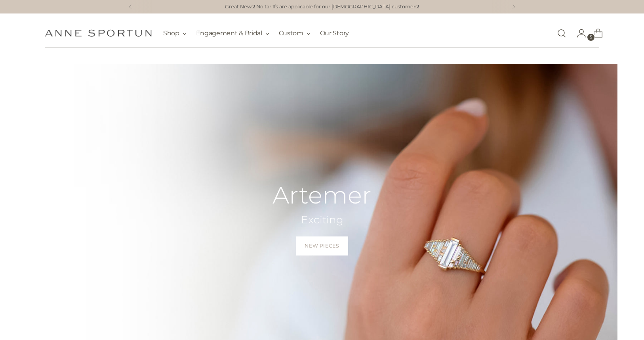 The height and width of the screenshot is (340, 644). Describe the element at coordinates (232, 33) in the screenshot. I see `button: Engagement & Bridal` at that location.